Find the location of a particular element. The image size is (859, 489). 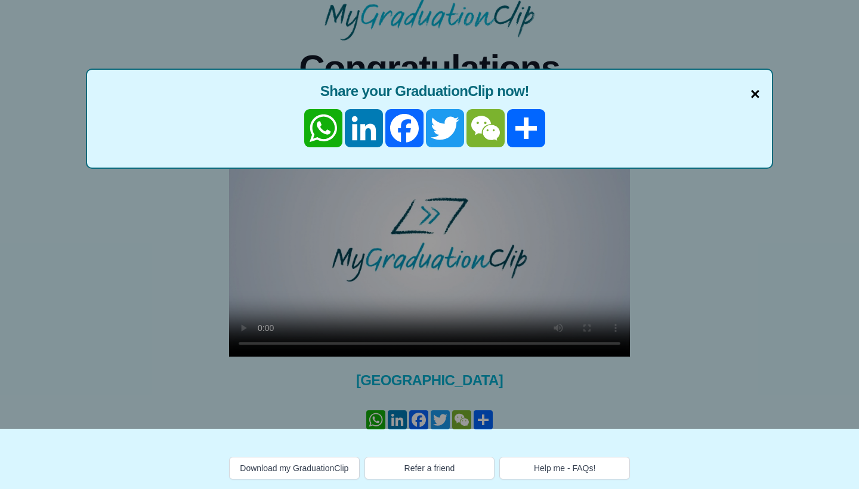

a: Twitter is located at coordinates (445, 128).